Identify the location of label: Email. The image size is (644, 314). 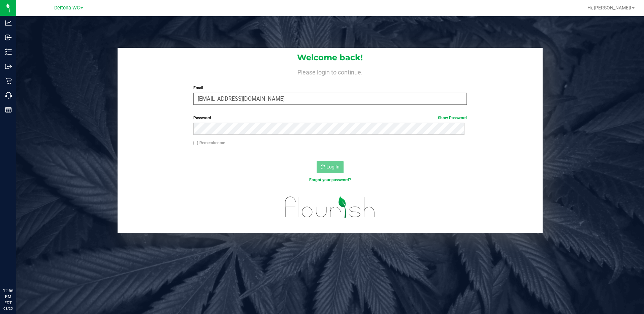
(330, 88).